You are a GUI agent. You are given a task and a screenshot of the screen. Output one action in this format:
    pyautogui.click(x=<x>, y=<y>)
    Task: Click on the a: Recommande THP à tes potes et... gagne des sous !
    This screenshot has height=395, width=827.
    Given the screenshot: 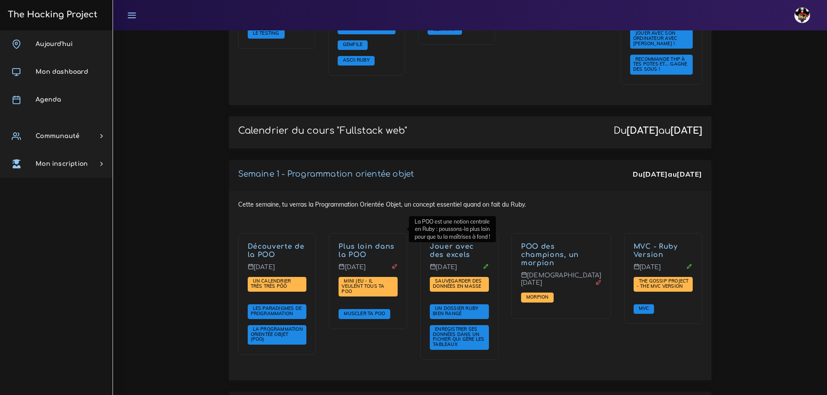 What is the action you would take?
    pyautogui.click(x=660, y=64)
    